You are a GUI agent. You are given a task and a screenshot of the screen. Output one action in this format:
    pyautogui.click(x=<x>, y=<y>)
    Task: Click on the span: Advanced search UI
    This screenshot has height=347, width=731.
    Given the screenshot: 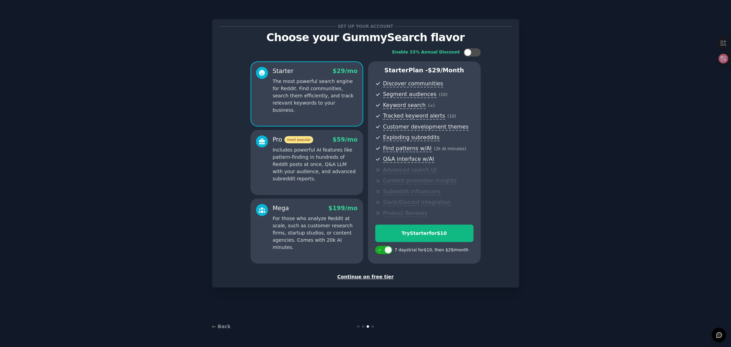 What is the action you would take?
    pyautogui.click(x=410, y=170)
    